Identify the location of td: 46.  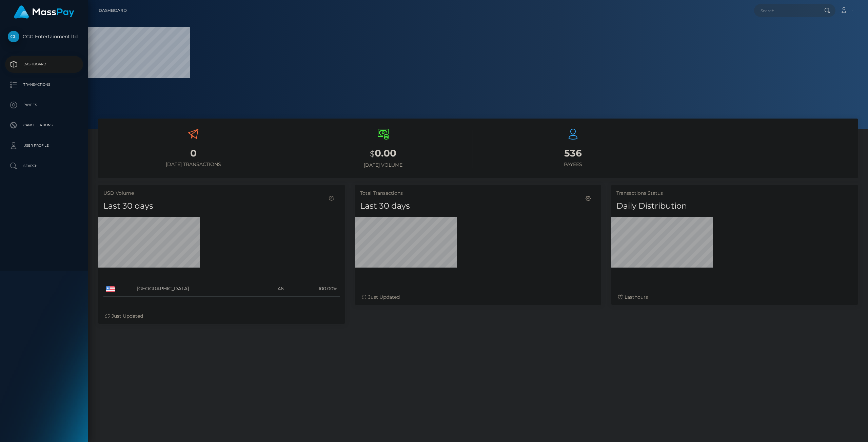
(274, 289).